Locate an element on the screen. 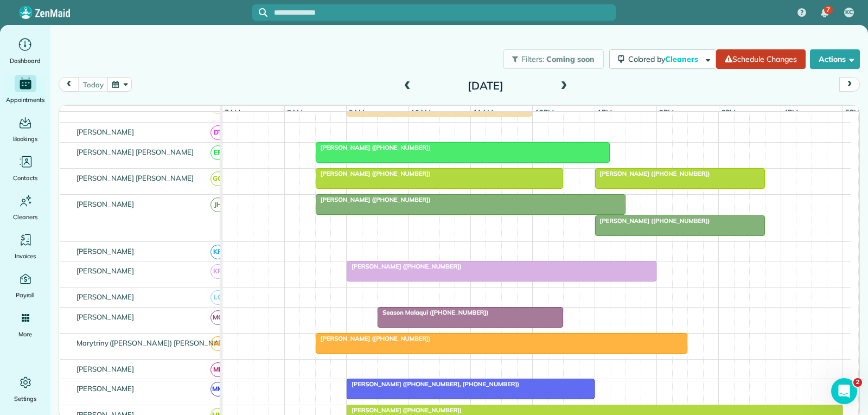 The image size is (868, 415). span: DT is located at coordinates (217, 132).